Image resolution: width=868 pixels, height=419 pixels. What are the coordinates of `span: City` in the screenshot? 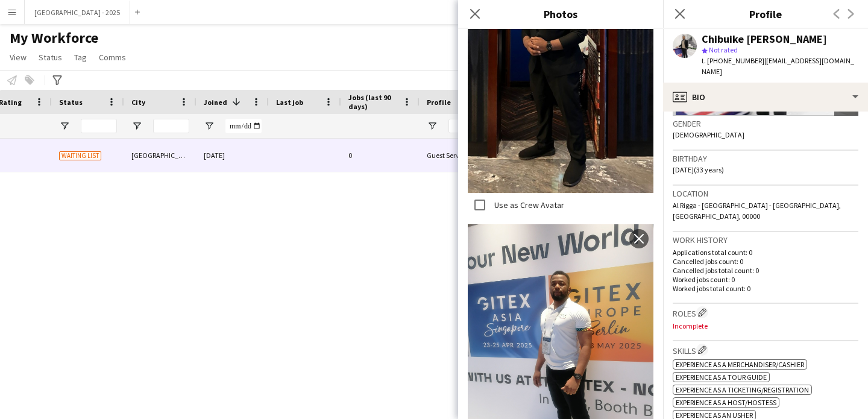 It's located at (138, 102).